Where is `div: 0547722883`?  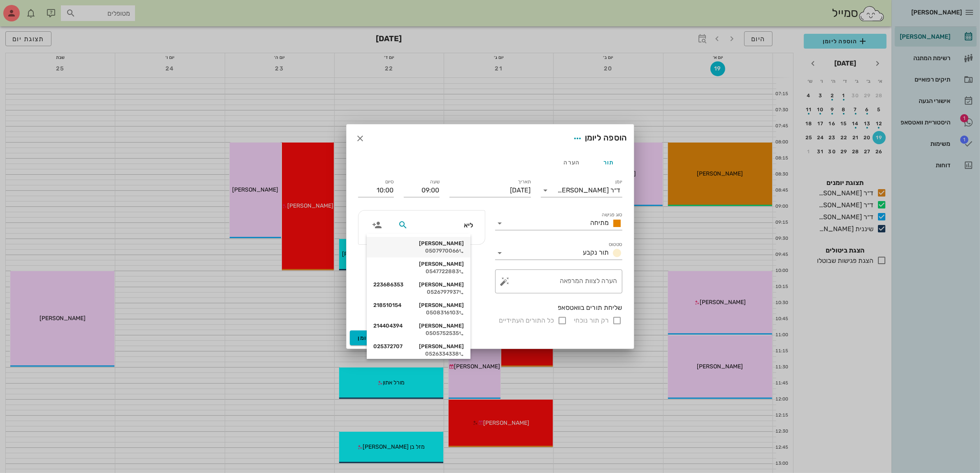
div: 0547722883 is located at coordinates (418, 272).